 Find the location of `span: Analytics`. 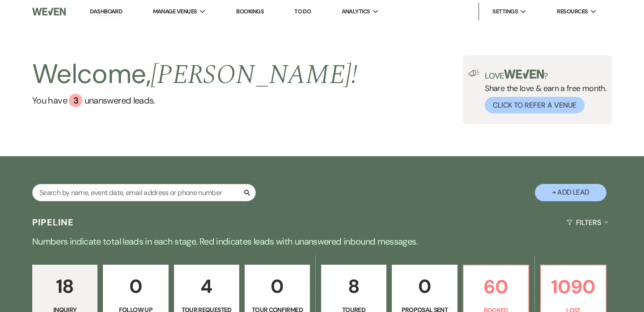

span: Analytics is located at coordinates (356, 12).